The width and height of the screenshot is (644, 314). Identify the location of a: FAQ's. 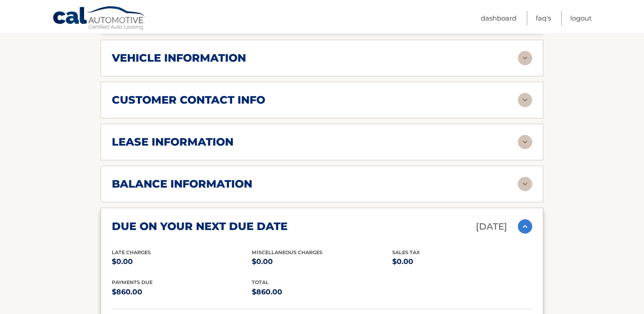
(543, 18).